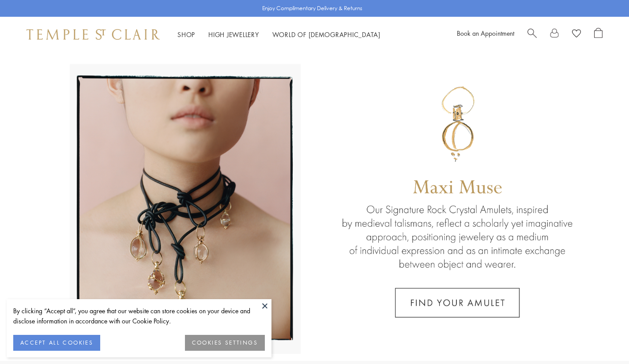 The image size is (629, 364). I want to click on button: COOKIES SETTINGS, so click(225, 343).